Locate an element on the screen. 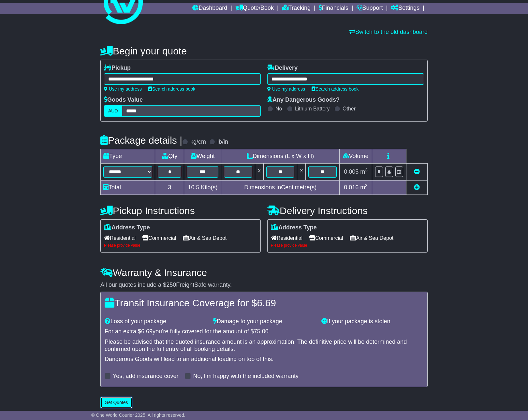  td: Qty is located at coordinates (170, 156).